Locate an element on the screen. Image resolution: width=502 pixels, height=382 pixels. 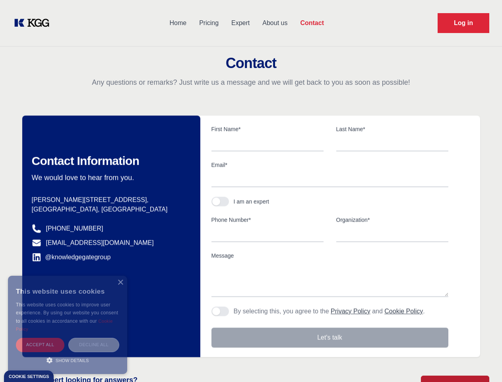
div: Chat Widget is located at coordinates (483, 363).